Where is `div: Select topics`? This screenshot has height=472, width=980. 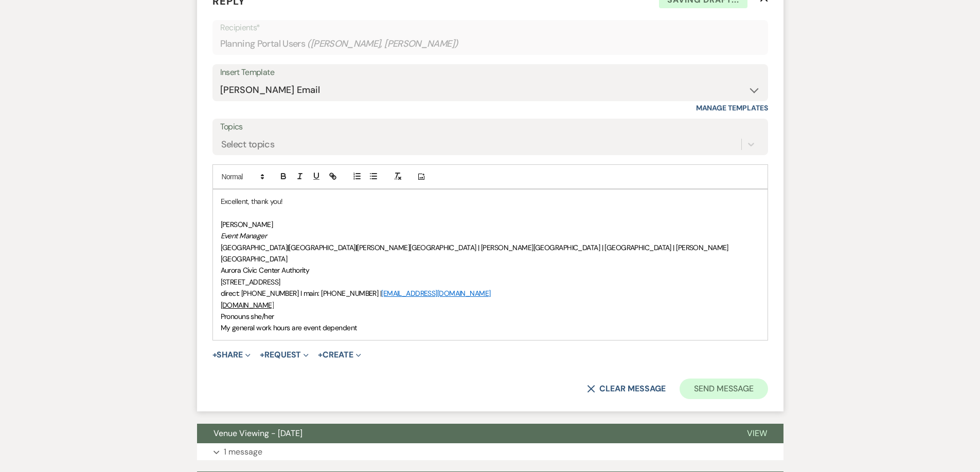
div: Select topics is located at coordinates (248, 144).